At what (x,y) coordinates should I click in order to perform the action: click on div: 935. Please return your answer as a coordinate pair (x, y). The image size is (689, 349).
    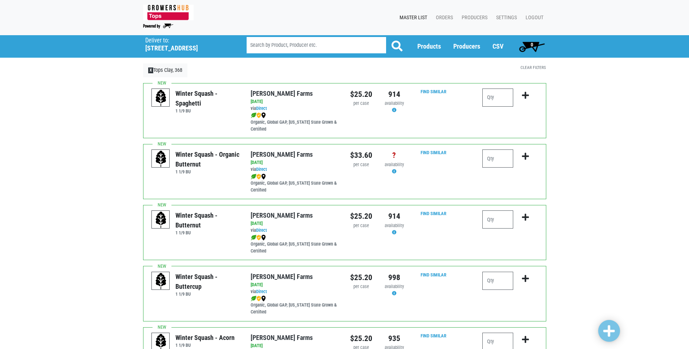
    Looking at the image, I should click on (394, 339).